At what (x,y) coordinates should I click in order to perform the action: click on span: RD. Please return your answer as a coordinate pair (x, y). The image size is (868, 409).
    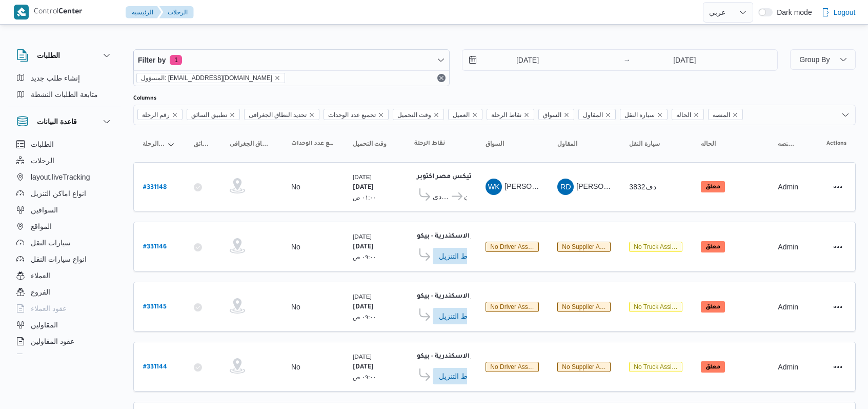
    Looking at the image, I should click on (566, 187).